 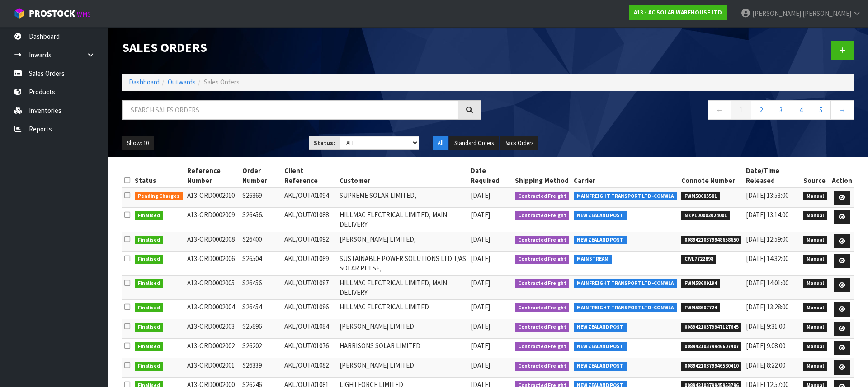 What do you see at coordinates (83, 14) in the screenshot?
I see `small: WMS` at bounding box center [83, 14].